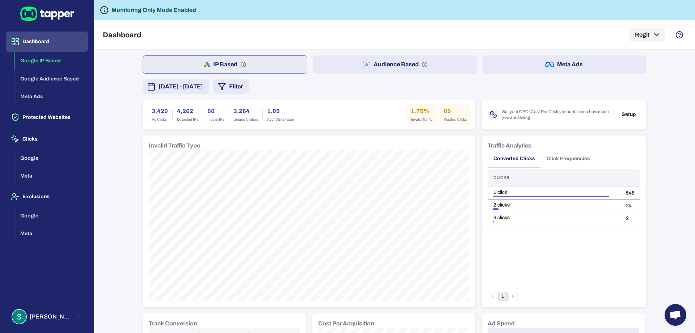  Describe the element at coordinates (629, 114) in the screenshot. I see `button: Setup` at that location.